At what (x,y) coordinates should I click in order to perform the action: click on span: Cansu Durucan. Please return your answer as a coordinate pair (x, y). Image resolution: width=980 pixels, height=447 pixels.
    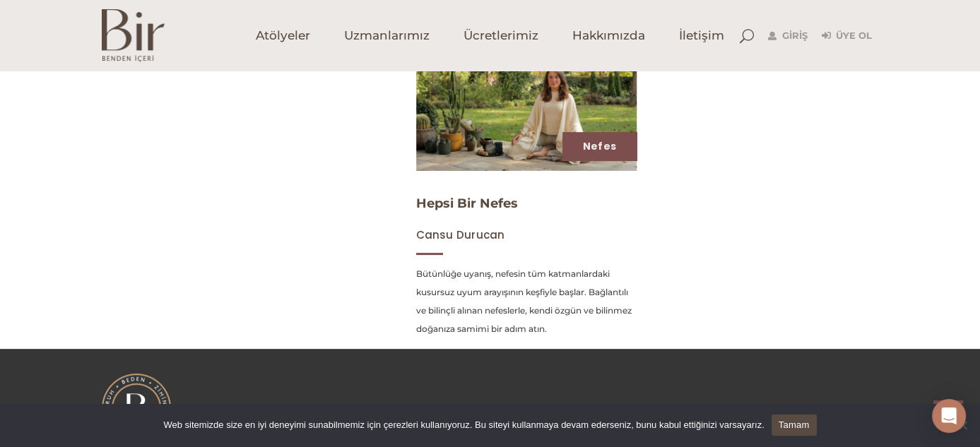
    Looking at the image, I should click on (460, 234).